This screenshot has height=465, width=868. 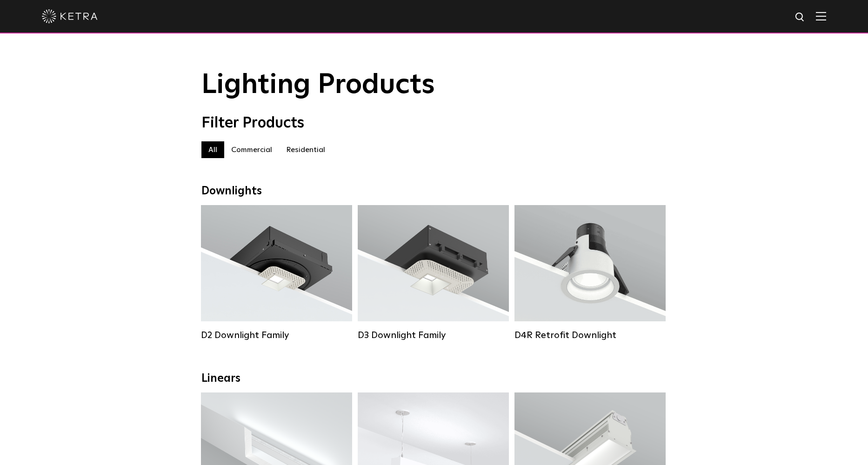 I want to click on img: Hamburger%20Nav.svg, so click(x=821, y=16).